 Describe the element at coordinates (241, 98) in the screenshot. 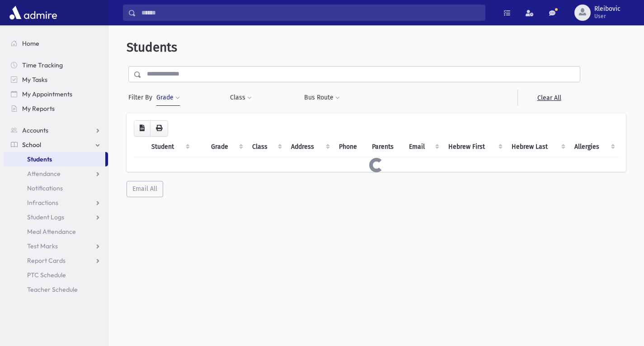

I see `button: Class` at that location.